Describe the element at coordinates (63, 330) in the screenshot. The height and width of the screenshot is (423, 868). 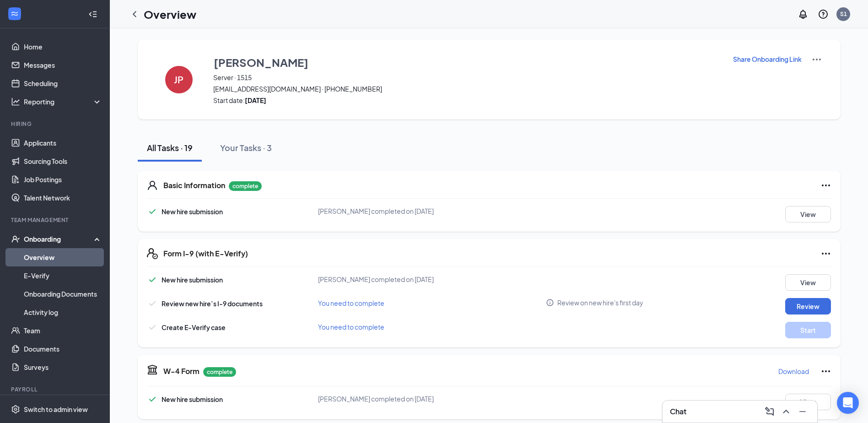
I see `a: Team` at that location.